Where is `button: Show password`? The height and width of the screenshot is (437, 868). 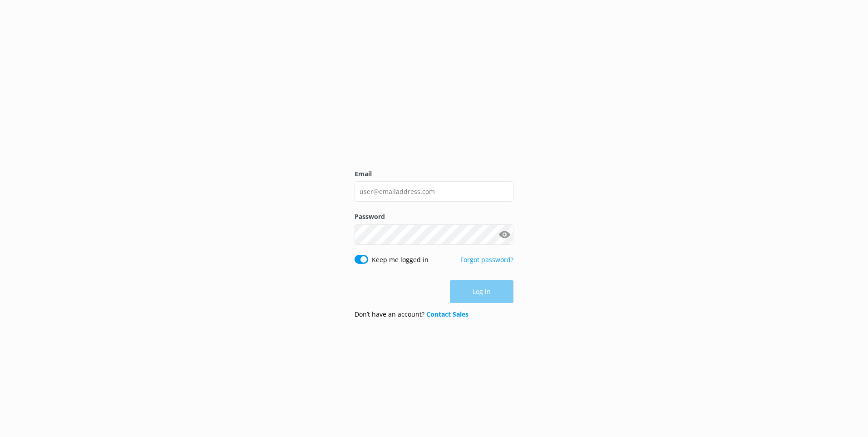
button: Show password is located at coordinates (504, 234).